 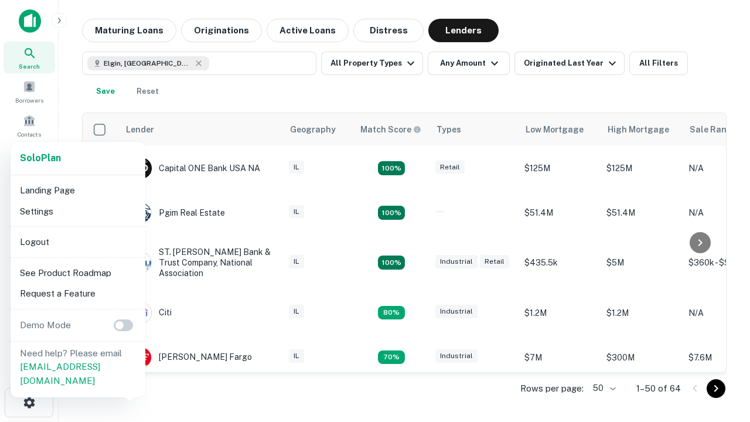 I want to click on div: Chat Widget, so click(x=721, y=319).